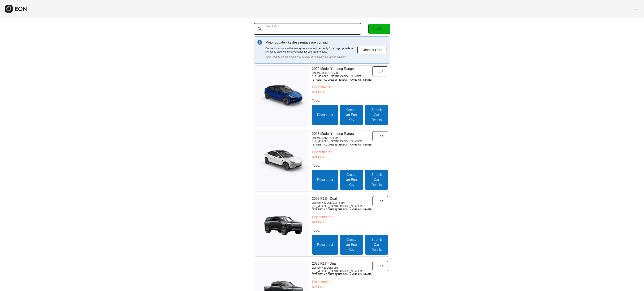 Image resolution: width=644 pixels, height=291 pixels. What do you see at coordinates (311, 57) in the screenshot?
I see `p: You'll need to do this even if you already connected your cars previously.` at bounding box center [311, 57].